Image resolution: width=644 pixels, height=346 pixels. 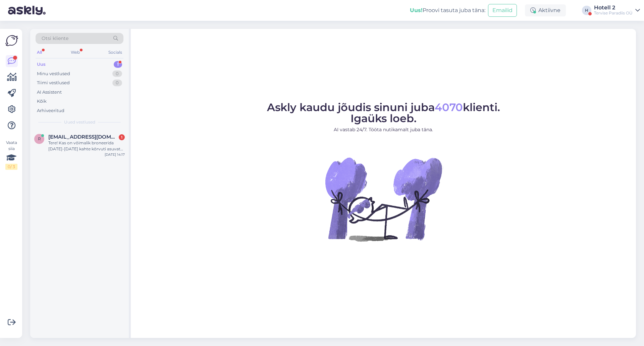 I want to click on p: AI vastab 24/7. Tööta nutikamalt juba täna., so click(x=383, y=129).